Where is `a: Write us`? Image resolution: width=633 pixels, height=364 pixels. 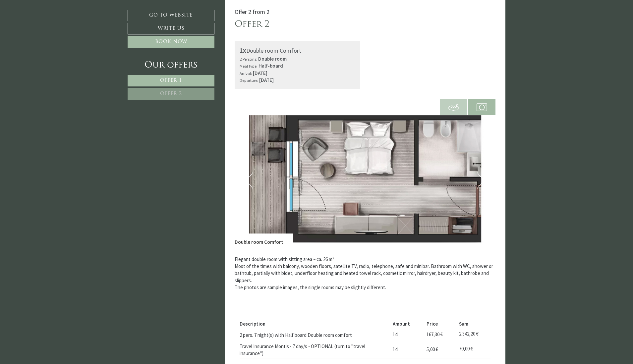
a: Write us is located at coordinates (171, 29).